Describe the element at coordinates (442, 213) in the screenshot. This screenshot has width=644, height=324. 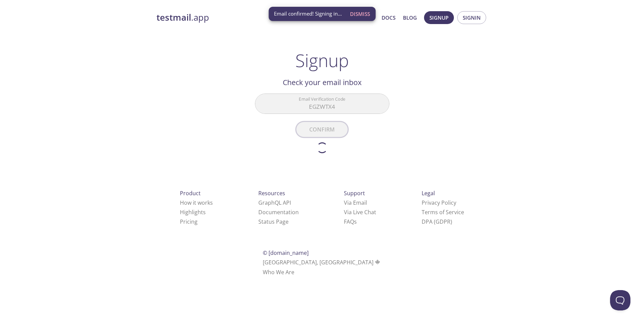
I see `a: Terms of Service` at that location.